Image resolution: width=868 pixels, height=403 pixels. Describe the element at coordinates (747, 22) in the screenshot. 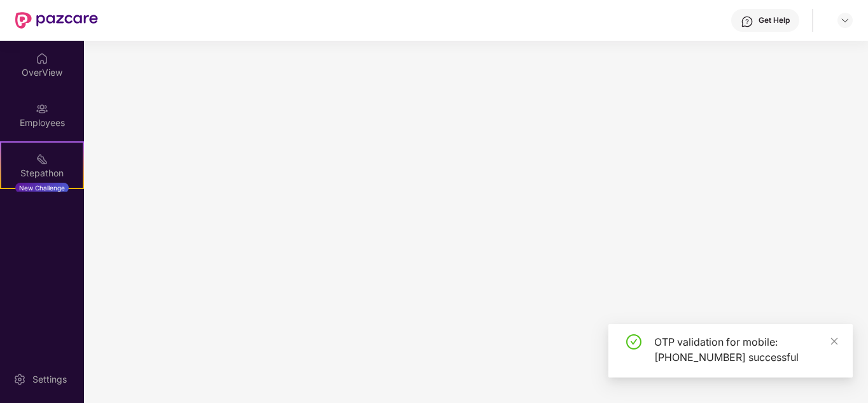

I see `img: svg+xml;base64,PHN2ZyBpZD0iSGVscC0zMngzMiIgeG1sbnM9Imh0dHA6Ly93d3cudzMub3JnLzIwMDAvc3ZnIiB3aWR0aD...` at that location.